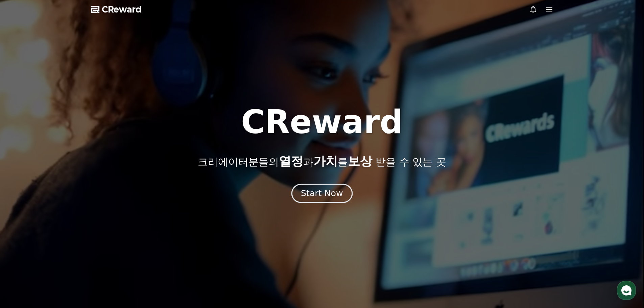 The height and width of the screenshot is (308, 644). I want to click on button: Start Now, so click(322, 193).